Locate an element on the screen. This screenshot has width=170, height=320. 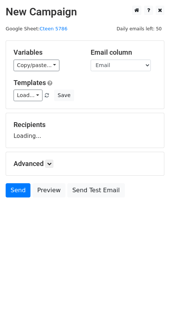
a: Templates is located at coordinates (30, 83).